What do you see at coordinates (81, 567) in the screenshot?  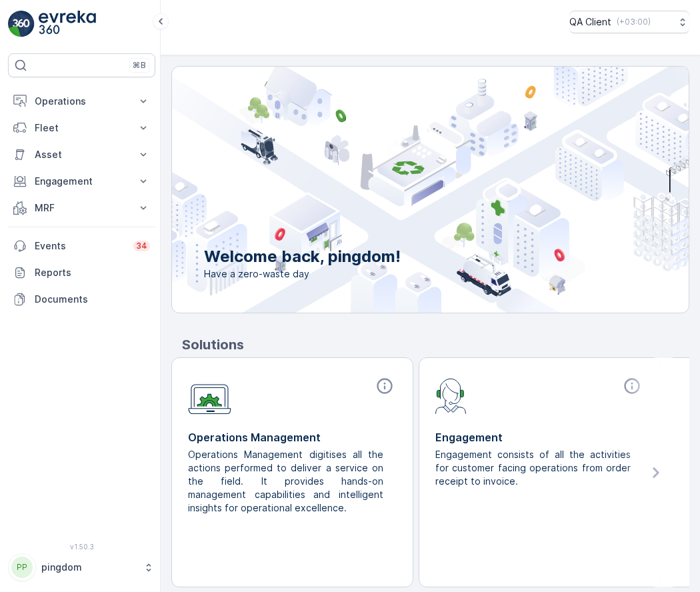 I see `button: PPpingdom` at bounding box center [81, 567].